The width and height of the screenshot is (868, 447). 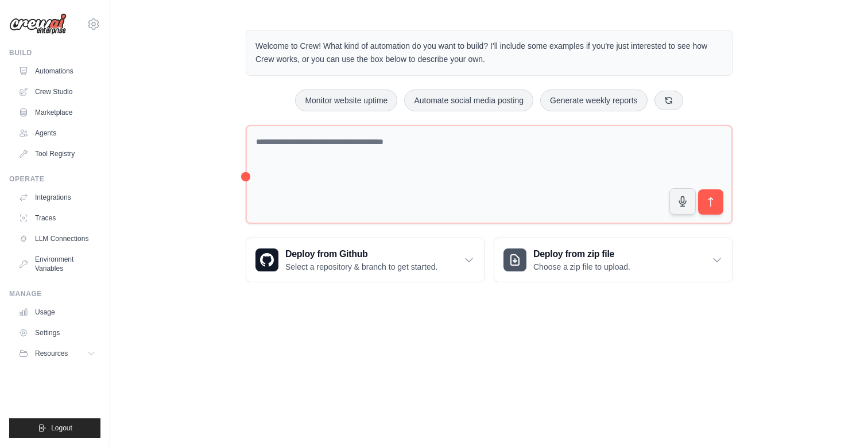 What do you see at coordinates (57, 312) in the screenshot?
I see `a: Usage` at bounding box center [57, 312].